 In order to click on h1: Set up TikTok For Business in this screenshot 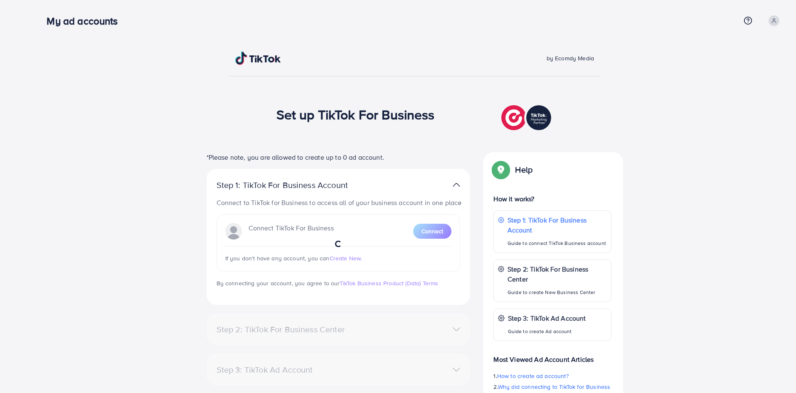, I will do `click(355, 114)`.